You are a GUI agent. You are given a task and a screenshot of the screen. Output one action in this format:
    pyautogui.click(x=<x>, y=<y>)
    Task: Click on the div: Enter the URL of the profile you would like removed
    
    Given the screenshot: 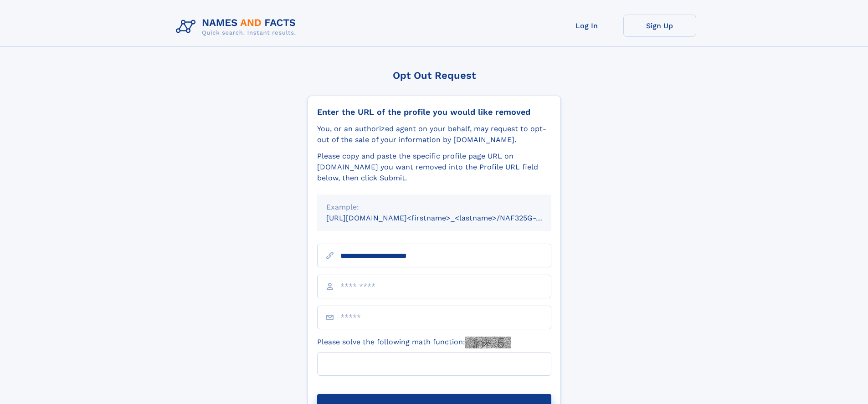 What is the action you would take?
    pyautogui.click(x=434, y=112)
    